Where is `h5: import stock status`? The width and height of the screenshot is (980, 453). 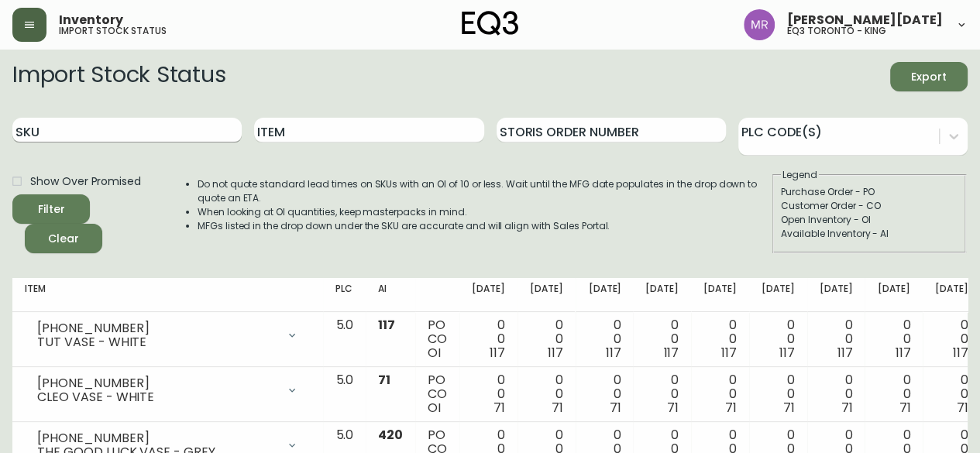
h5: import stock status is located at coordinates (113, 31).